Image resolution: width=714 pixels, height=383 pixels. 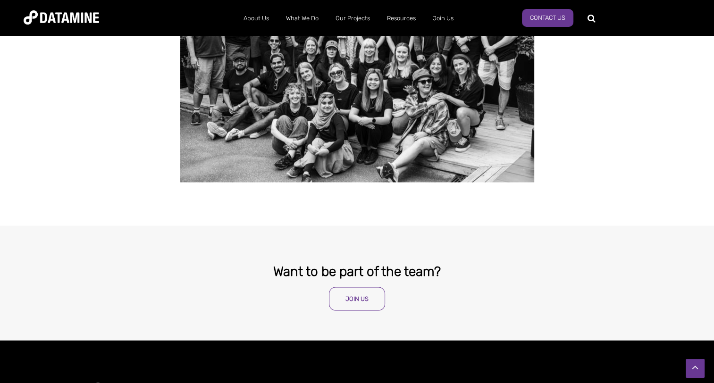 What do you see at coordinates (401, 18) in the screenshot?
I see `a: Resources` at bounding box center [401, 18].